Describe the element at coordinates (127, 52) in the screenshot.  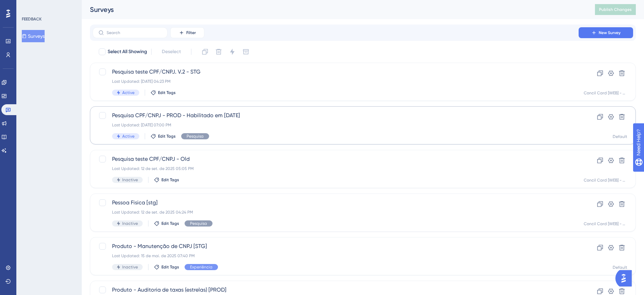
I see `span: Select All Showing` at that location.